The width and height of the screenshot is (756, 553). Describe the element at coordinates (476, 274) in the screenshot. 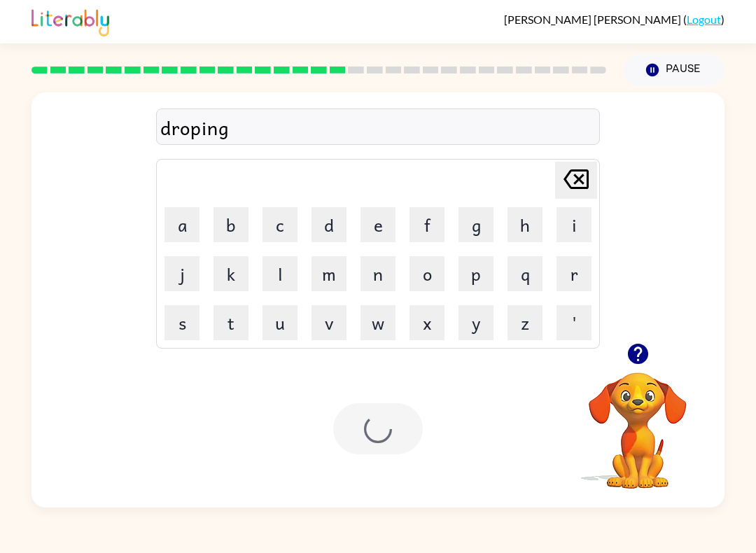

I see `button: p` at that location.